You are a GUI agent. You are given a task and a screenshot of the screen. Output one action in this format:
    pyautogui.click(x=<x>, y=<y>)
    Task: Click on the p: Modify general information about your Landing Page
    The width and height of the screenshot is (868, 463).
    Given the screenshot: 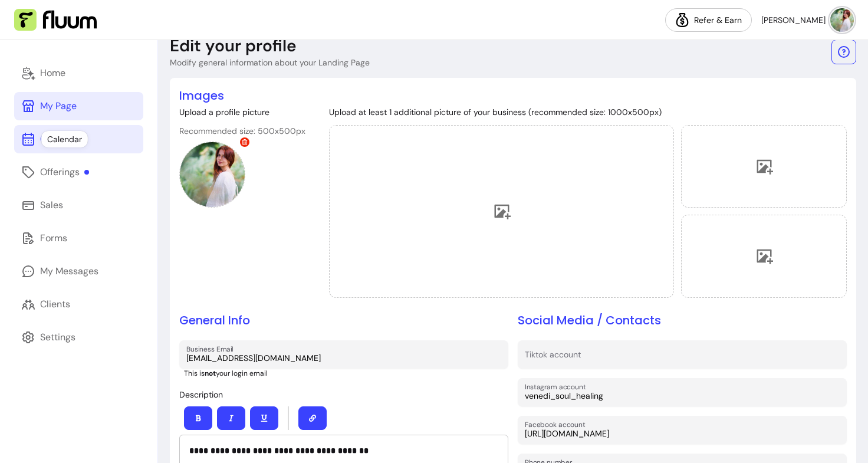 What is the action you would take?
    pyautogui.click(x=269, y=62)
    